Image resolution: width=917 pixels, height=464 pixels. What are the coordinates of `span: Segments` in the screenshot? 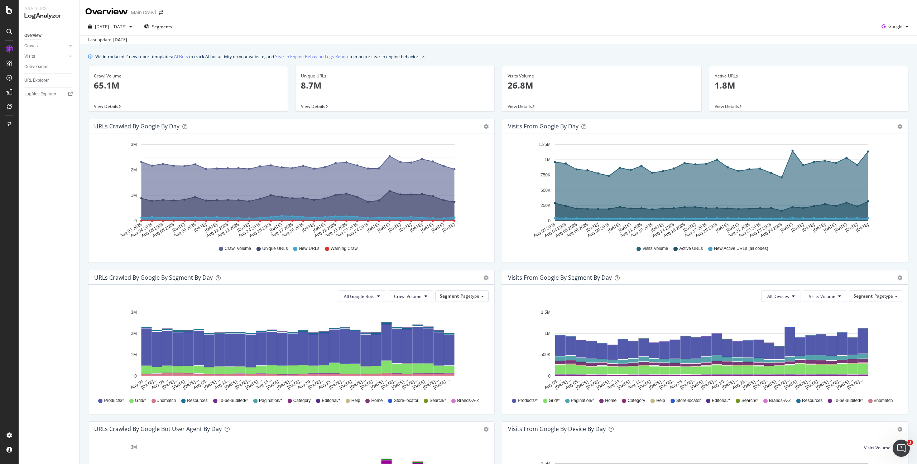 It's located at (162, 27).